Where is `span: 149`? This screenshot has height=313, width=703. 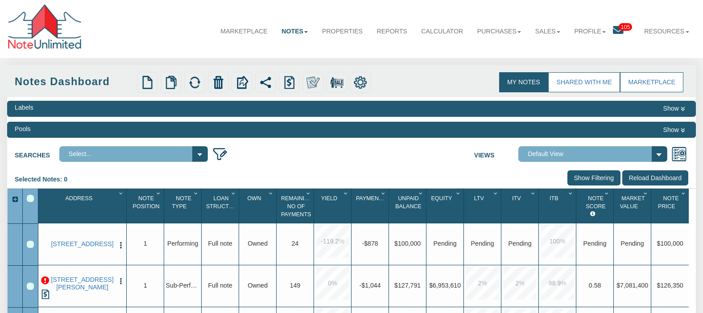 span: 149 is located at coordinates (295, 285).